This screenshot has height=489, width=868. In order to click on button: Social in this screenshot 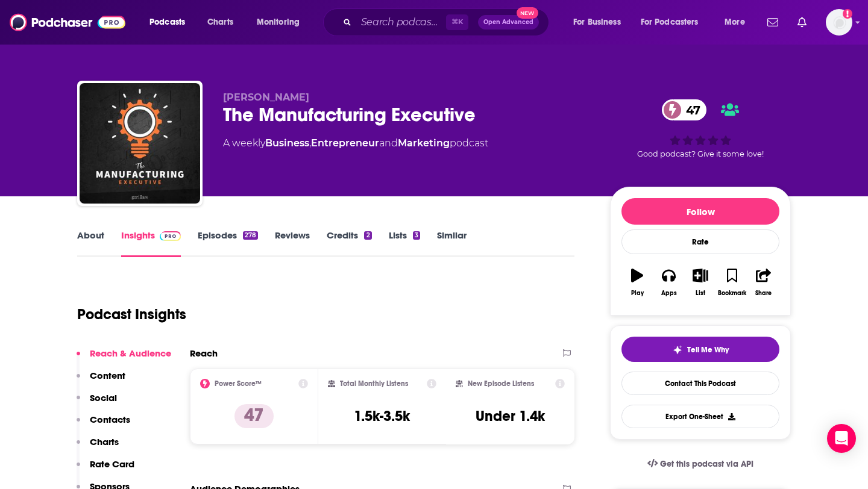, I will do `click(96, 403)`.